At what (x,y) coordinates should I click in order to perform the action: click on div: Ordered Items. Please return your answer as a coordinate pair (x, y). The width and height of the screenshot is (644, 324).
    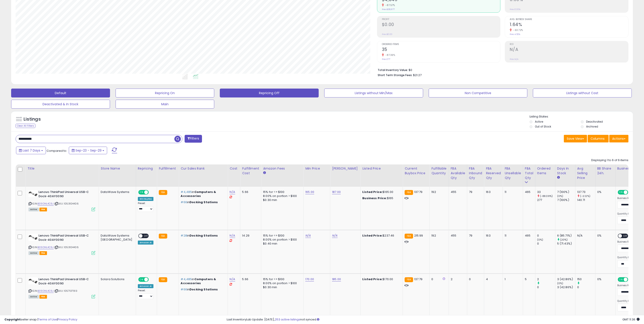
    Looking at the image, I should click on (545, 171).